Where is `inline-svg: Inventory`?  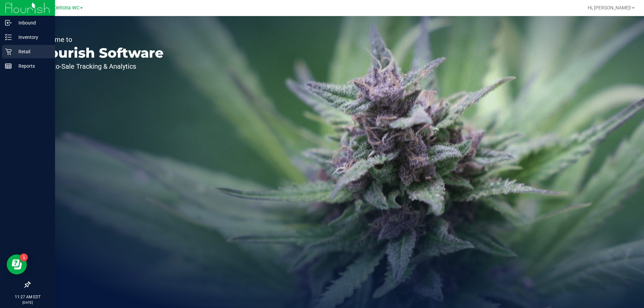 inline-svg: Inventory is located at coordinates (9, 37).